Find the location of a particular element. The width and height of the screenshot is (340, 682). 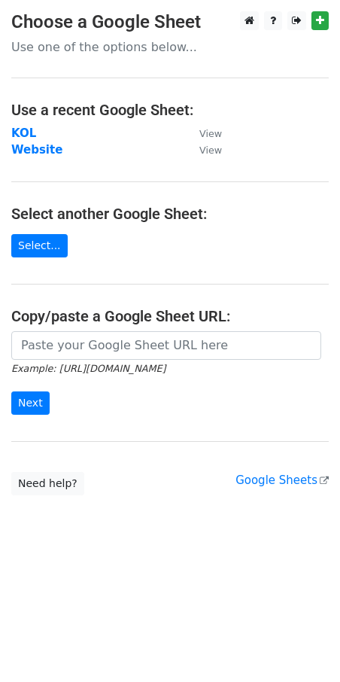

h3: Choose a Google Sheet is located at coordinates (170, 22).